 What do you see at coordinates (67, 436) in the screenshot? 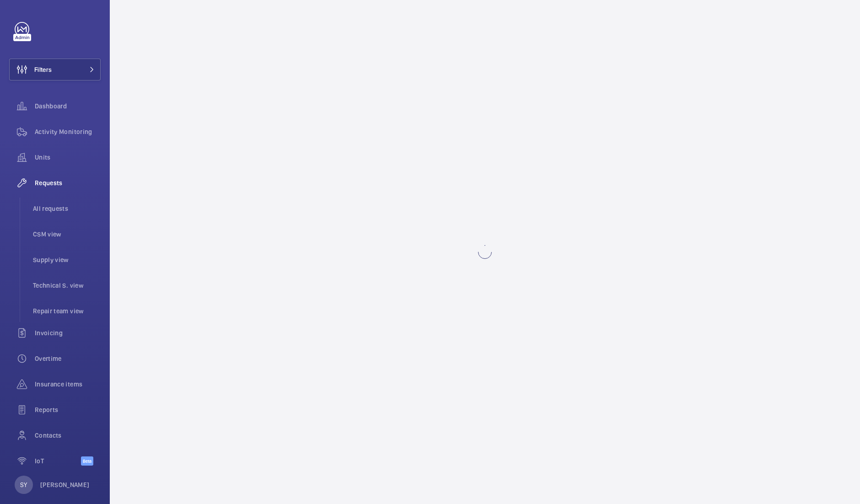
I see `span: Contacts` at bounding box center [67, 436].